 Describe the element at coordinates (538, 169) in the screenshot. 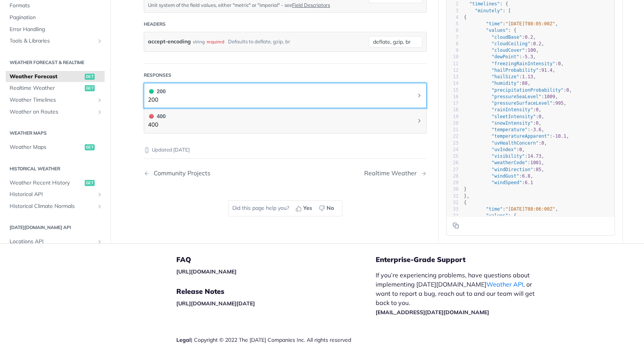

I see `span: 85` at that location.